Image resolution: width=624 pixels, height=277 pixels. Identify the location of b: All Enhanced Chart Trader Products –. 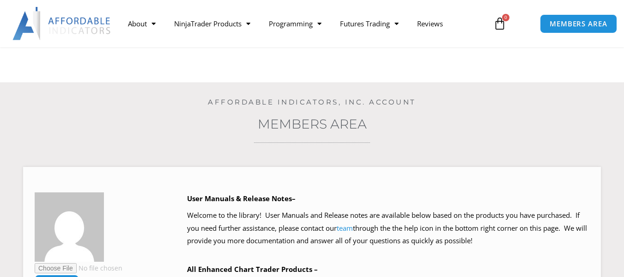
(252, 269).